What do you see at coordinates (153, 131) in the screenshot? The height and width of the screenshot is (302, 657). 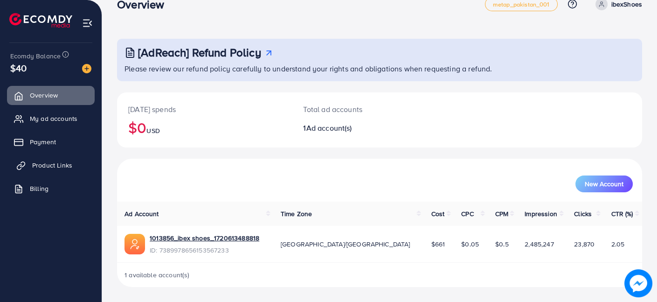 I see `span: USD` at bounding box center [153, 131].